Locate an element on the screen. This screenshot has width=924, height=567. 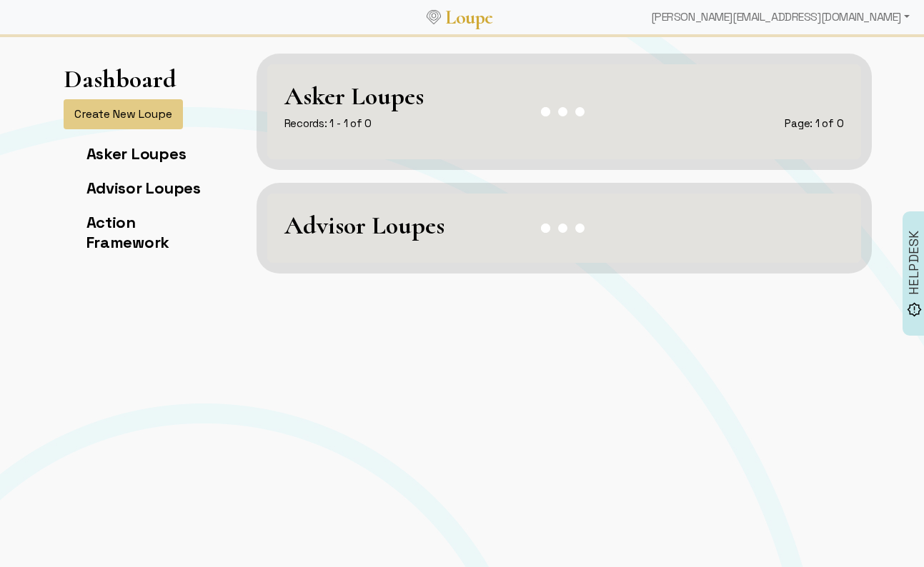
img: brightness_alert_FILL0_wght500_GRAD0_ops.svg is located at coordinates (914, 309).